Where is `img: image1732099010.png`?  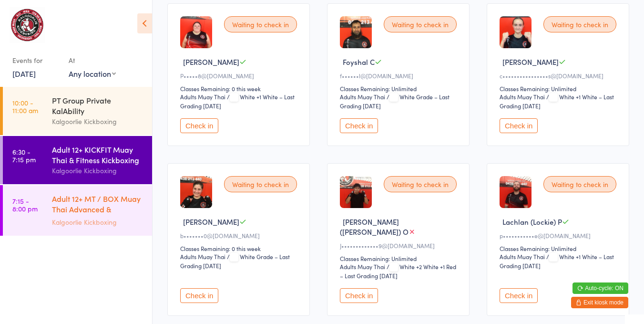
img: image1732099010.png is located at coordinates (515, 32).